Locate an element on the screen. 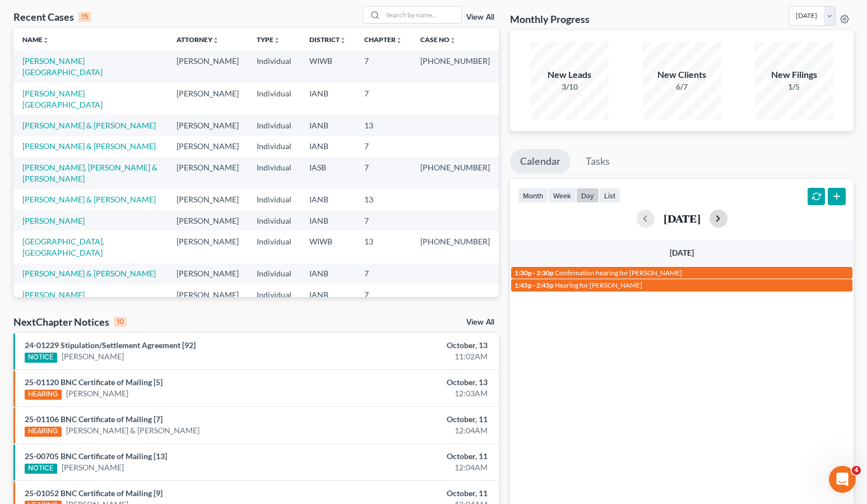 The width and height of the screenshot is (867, 504). div: NextChapter Notices is located at coordinates (70, 322).